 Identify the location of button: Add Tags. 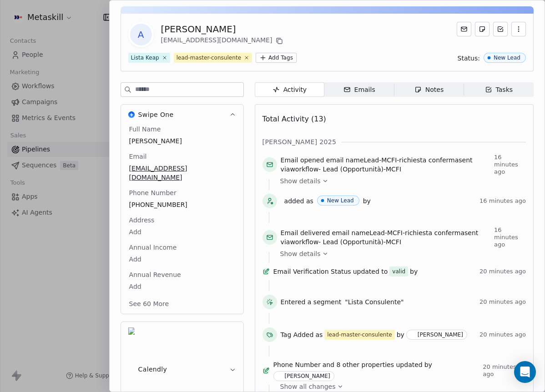
(276, 58).